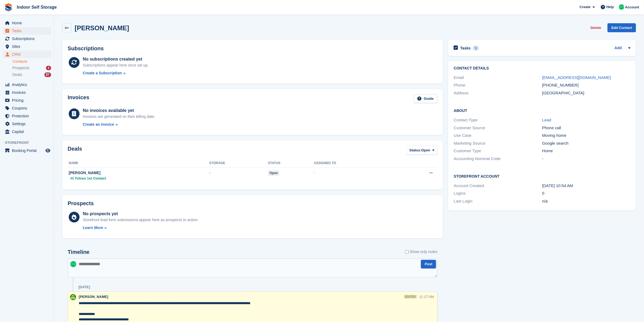  What do you see at coordinates (252, 48) in the screenshot?
I see `h2: Subscriptions` at bounding box center [252, 48].